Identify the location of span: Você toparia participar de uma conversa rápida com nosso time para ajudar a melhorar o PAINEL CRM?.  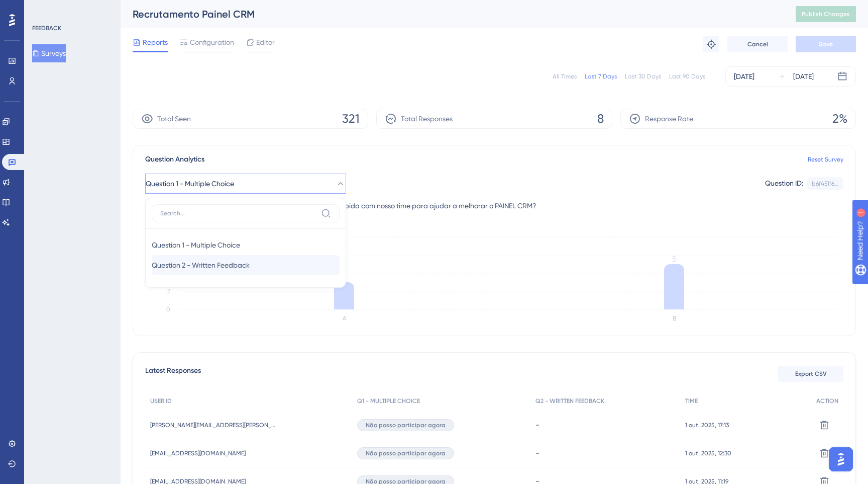
(370, 206).